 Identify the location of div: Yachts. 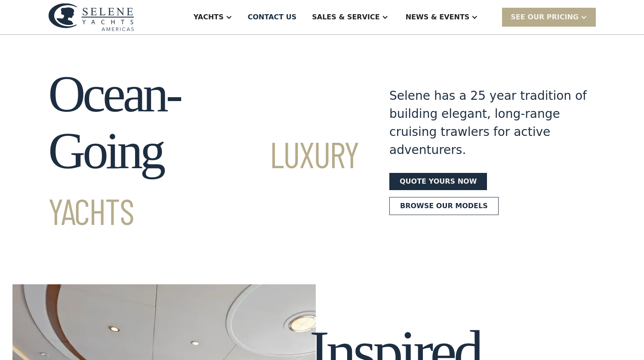
(209, 17).